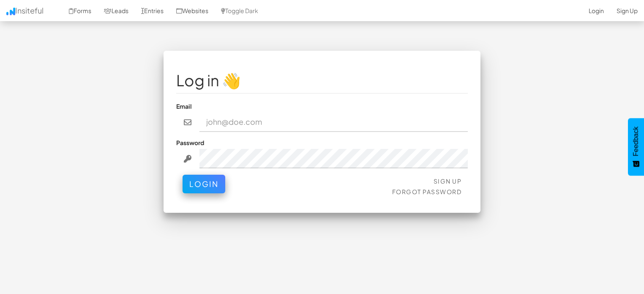 The image size is (644, 294). What do you see at coordinates (204, 184) in the screenshot?
I see `button: Login` at bounding box center [204, 184].